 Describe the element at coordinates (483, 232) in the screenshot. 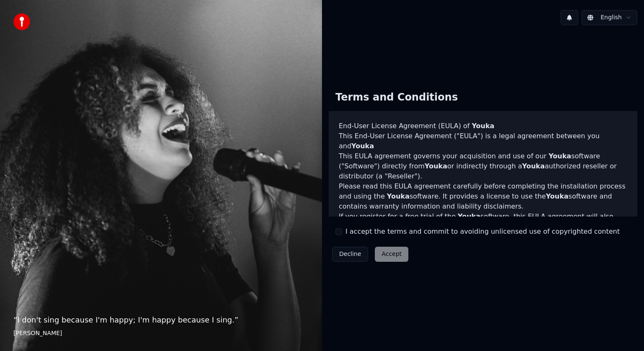

I see `p: If you register for a free trial of the software, this EULA agreement will also govern that trial...` at that location.